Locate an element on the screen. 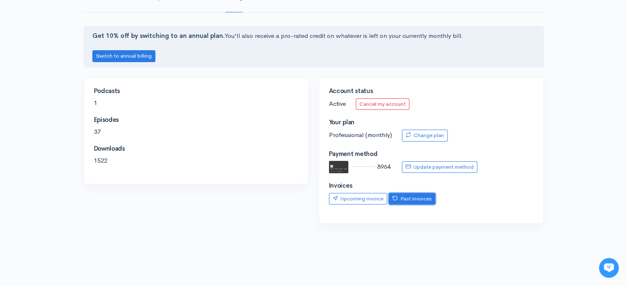  p: 1522 is located at coordinates (196, 161).